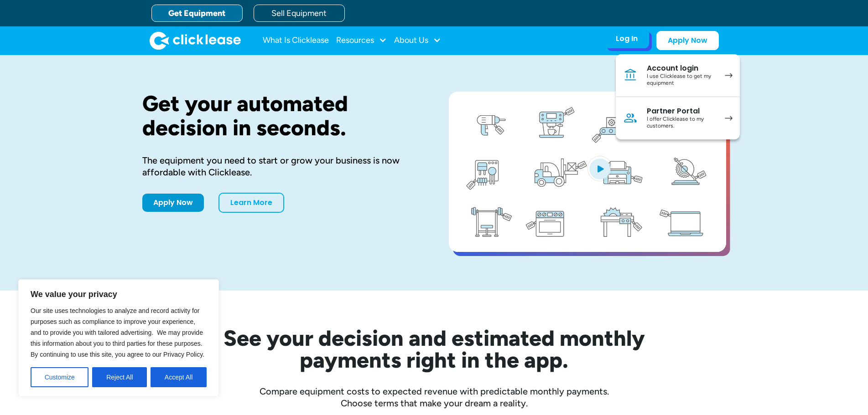  What do you see at coordinates (362, 40) in the screenshot?
I see `div: Resources` at bounding box center [362, 40].